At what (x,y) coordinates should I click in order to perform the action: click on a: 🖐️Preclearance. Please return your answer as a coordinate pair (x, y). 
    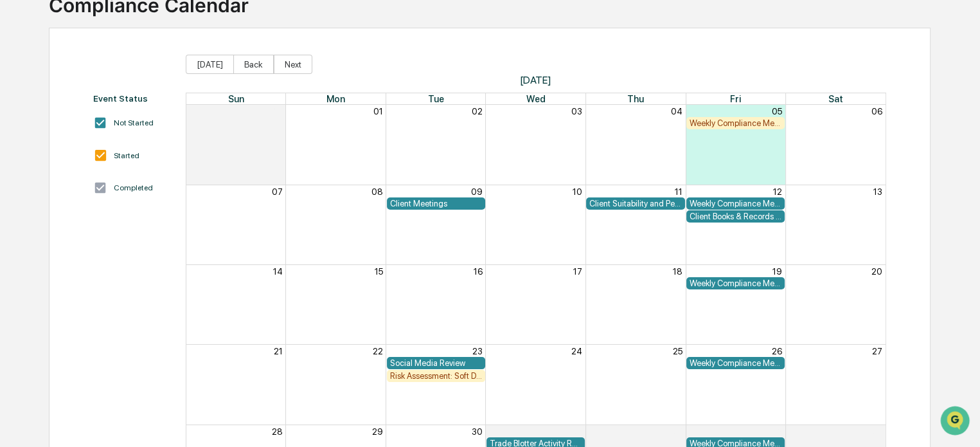
    Looking at the image, I should click on (47, 168).